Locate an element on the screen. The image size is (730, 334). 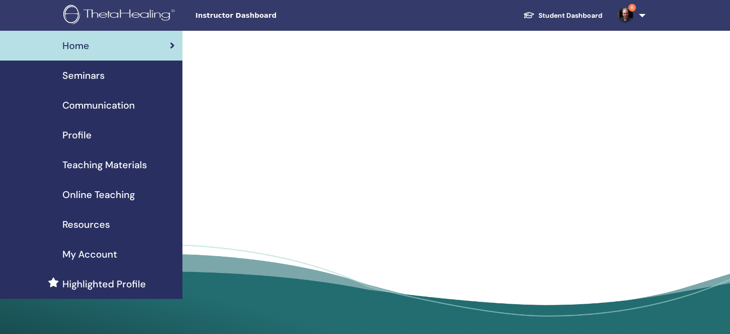
span: 6 is located at coordinates (633, 8).